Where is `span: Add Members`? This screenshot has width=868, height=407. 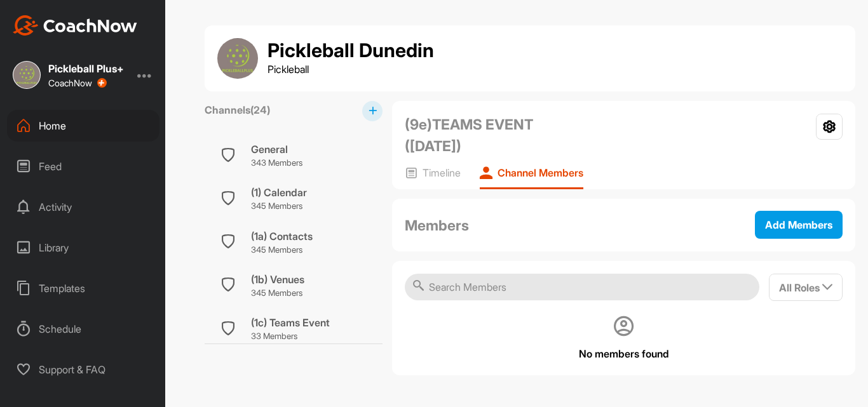 span: Add Members is located at coordinates (799, 225).